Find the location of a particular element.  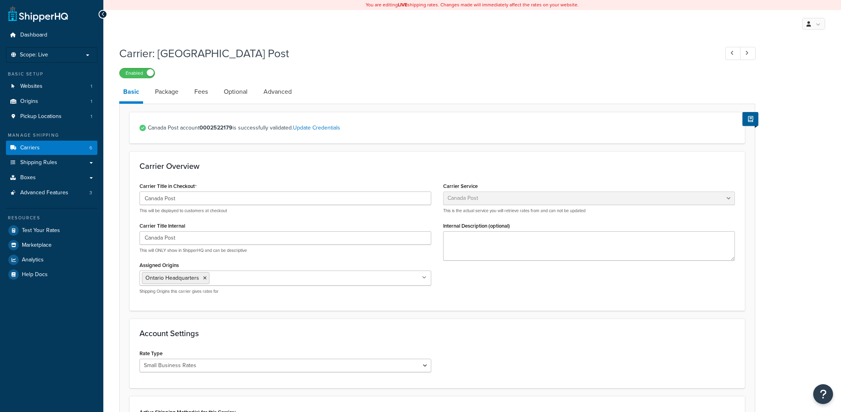

li: Analytics is located at coordinates (52, 260).